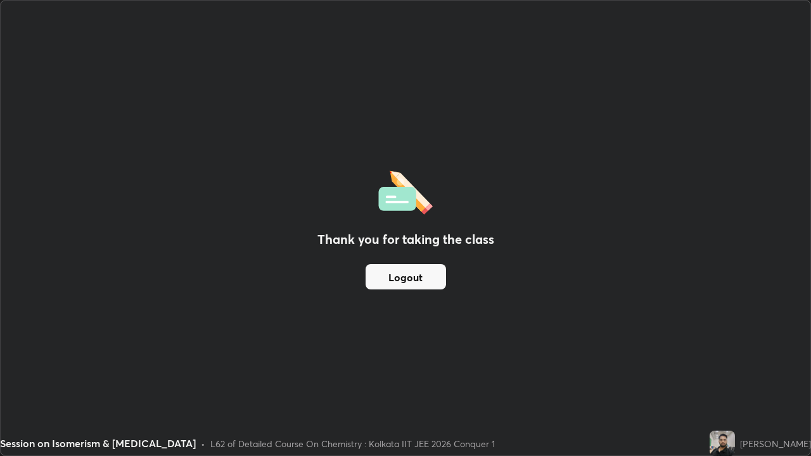 The width and height of the screenshot is (811, 456). I want to click on img: offlineFeedback.1438e8b3.svg, so click(405, 191).